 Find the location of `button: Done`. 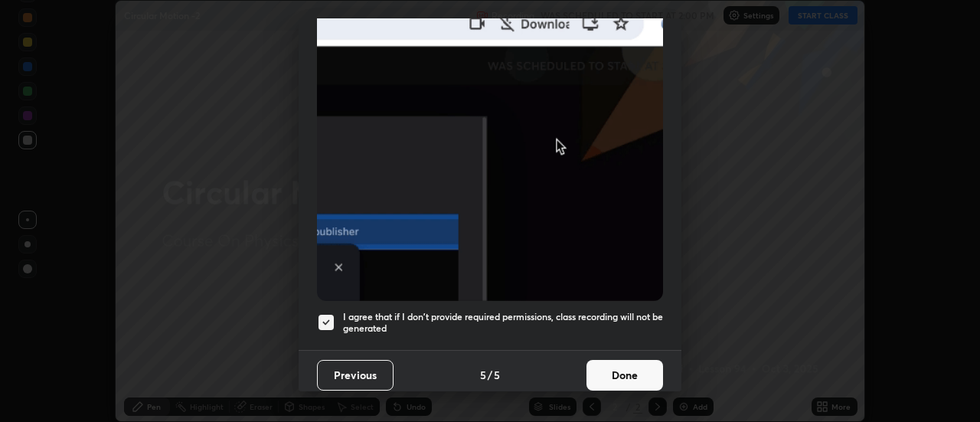

button: Done is located at coordinates (624, 375).